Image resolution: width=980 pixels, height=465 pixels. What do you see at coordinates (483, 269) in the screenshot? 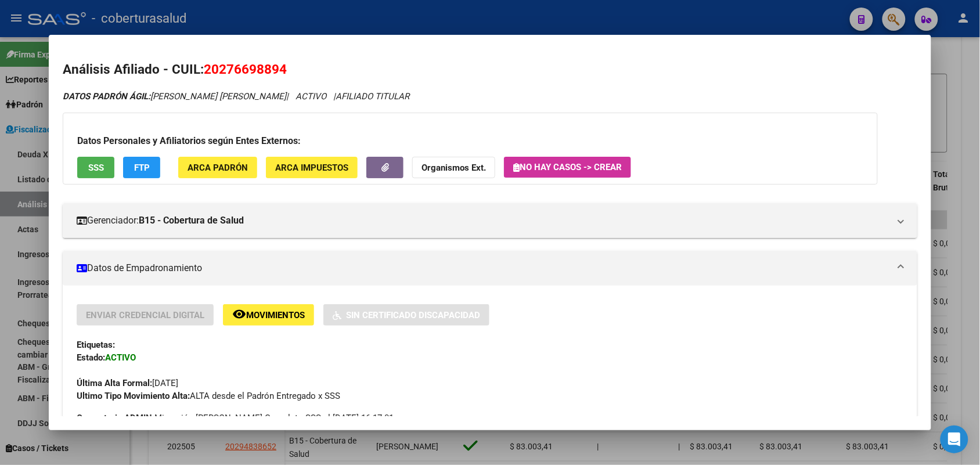
I see `mat-panel-title: Datos de Empadronamiento` at bounding box center [483, 269].